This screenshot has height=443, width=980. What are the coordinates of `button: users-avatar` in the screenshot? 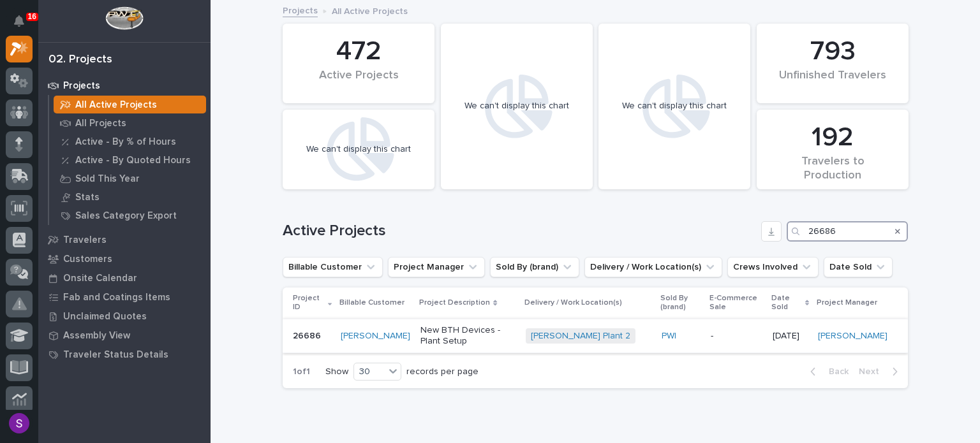 It's located at (19, 423).